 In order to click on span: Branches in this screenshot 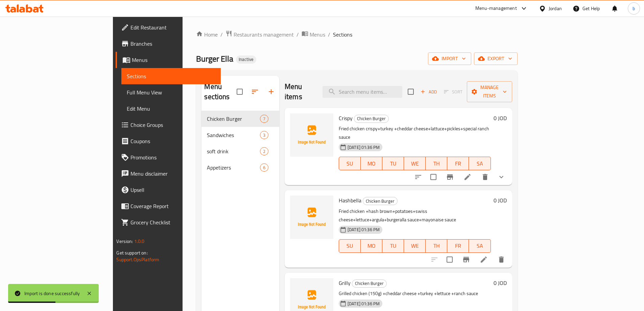, I will do `click(173, 44)`.